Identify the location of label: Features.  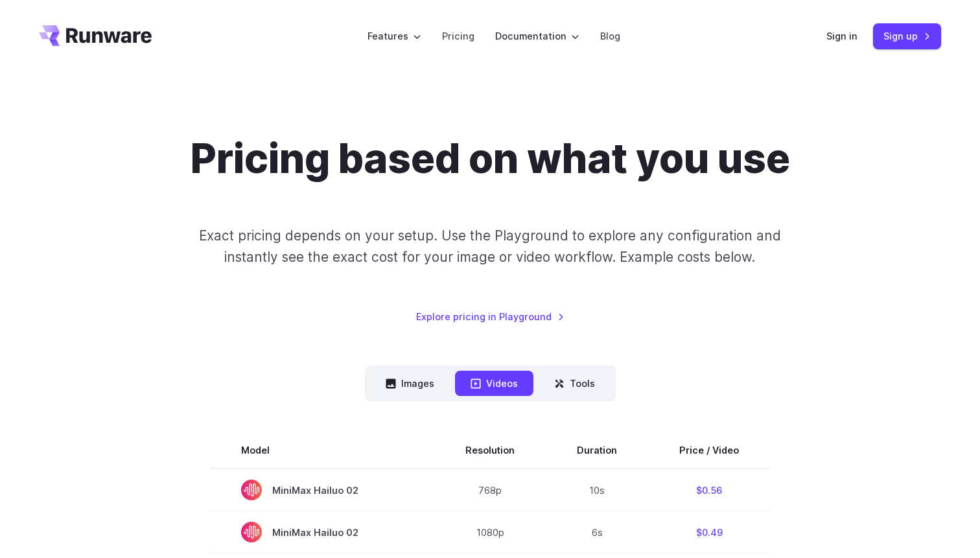
(394, 36).